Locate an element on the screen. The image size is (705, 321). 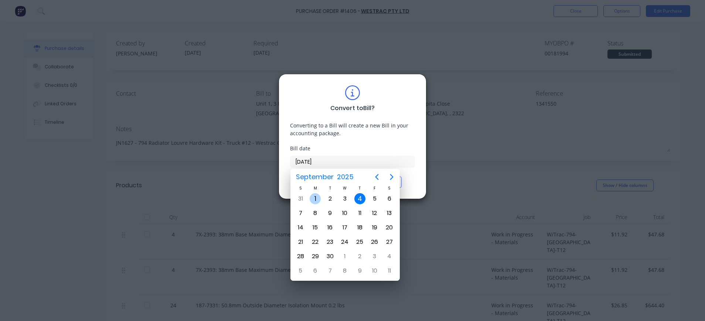
button: September2025 is located at coordinates (324, 177).